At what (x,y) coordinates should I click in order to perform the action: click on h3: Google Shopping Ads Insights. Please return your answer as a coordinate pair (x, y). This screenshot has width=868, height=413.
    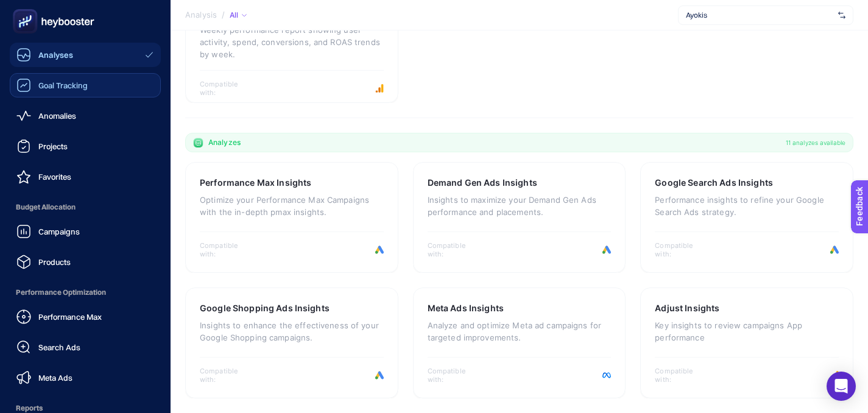
    Looking at the image, I should click on (264, 308).